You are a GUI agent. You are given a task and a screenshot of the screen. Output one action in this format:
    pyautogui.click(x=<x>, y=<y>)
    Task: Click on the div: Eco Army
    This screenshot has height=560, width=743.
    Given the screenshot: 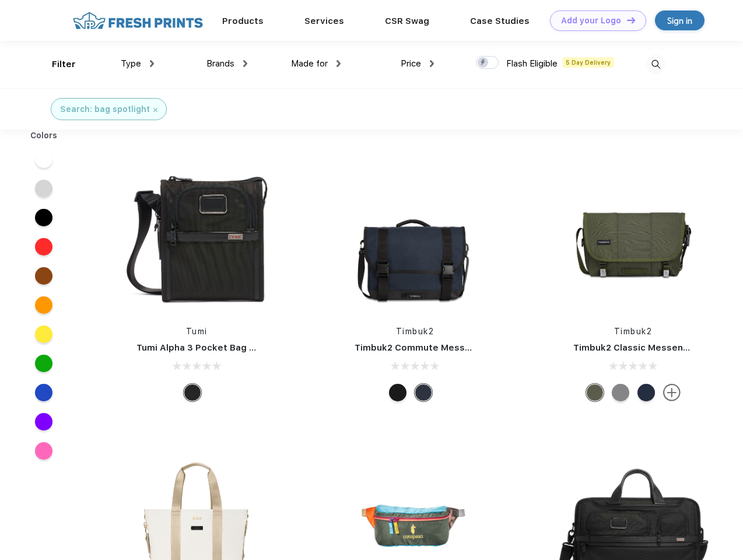 What is the action you would take?
    pyautogui.click(x=595, y=392)
    